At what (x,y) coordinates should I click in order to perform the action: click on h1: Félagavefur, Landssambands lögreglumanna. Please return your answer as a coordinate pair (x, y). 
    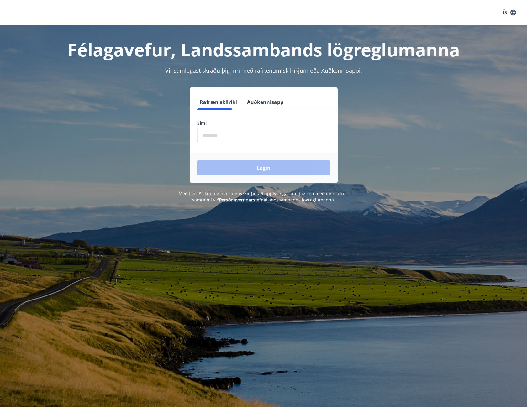
    Looking at the image, I should click on (264, 50).